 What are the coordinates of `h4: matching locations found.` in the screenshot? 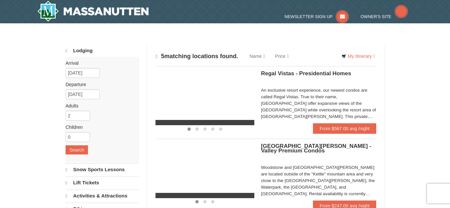 It's located at (197, 56).